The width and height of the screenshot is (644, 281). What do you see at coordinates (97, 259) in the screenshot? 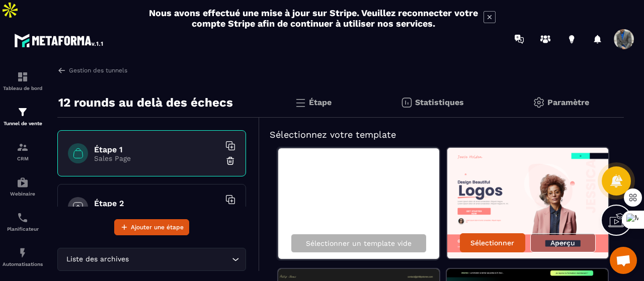
I see `span: Liste des archives` at bounding box center [97, 259].